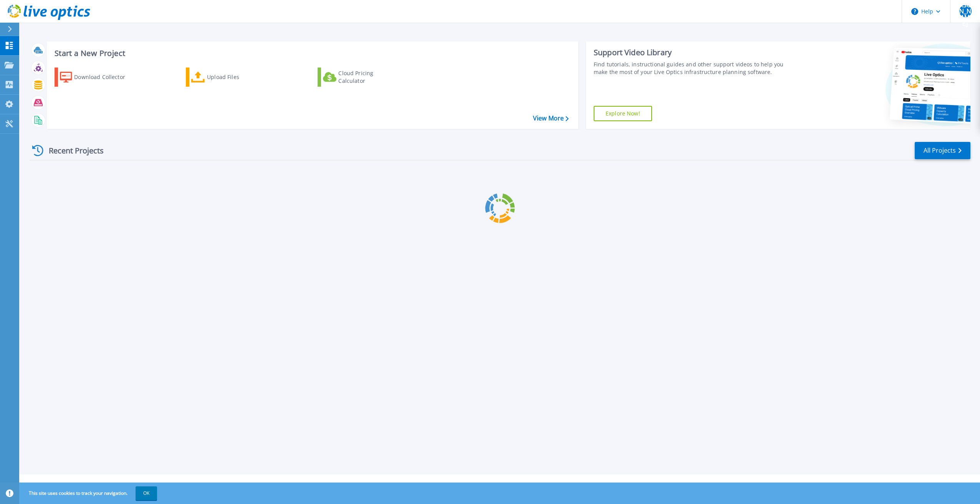  What do you see at coordinates (104, 77) in the screenshot?
I see `div: Download Collector` at bounding box center [104, 77].